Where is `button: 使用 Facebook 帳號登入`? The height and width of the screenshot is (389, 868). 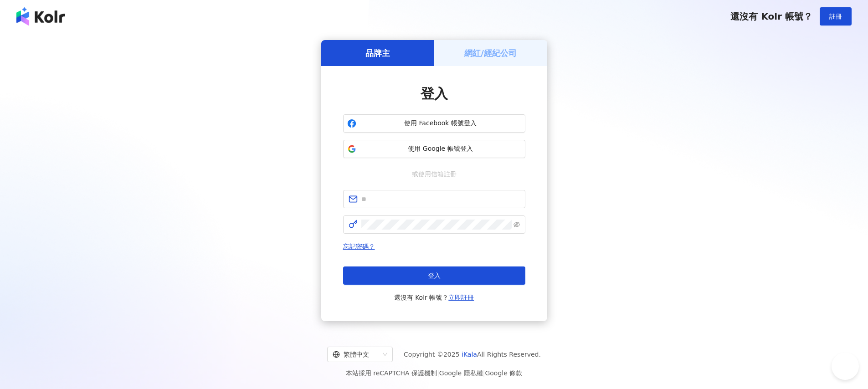
button: 使用 Facebook 帳號登入 is located at coordinates (434, 124).